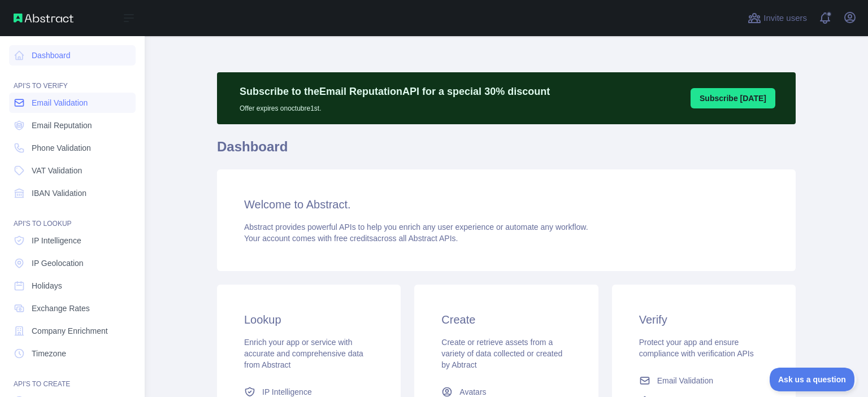 The height and width of the screenshot is (397, 868). Describe the element at coordinates (501, 354) in the screenshot. I see `span: Create or retrieve assets from a variety of data collected or created by Abtract` at that location.